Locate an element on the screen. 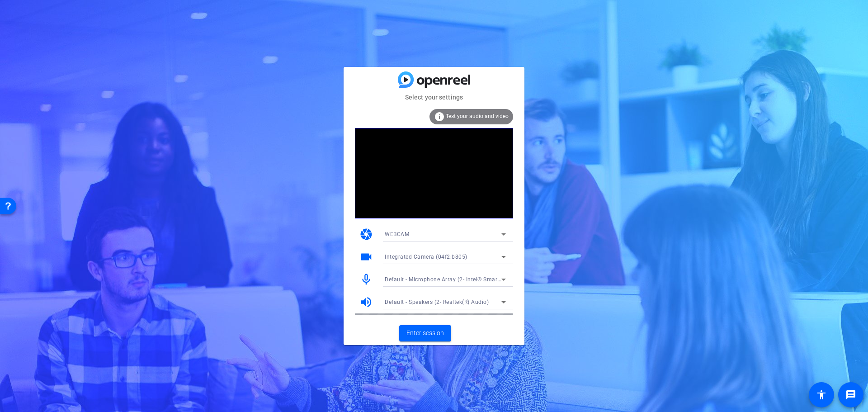  mat-icon: camera is located at coordinates (366, 234).